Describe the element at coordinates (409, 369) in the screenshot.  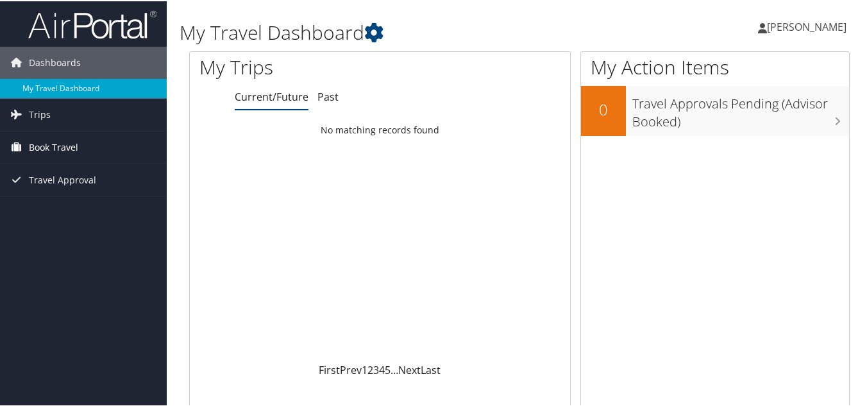
I see `a: Next` at that location.